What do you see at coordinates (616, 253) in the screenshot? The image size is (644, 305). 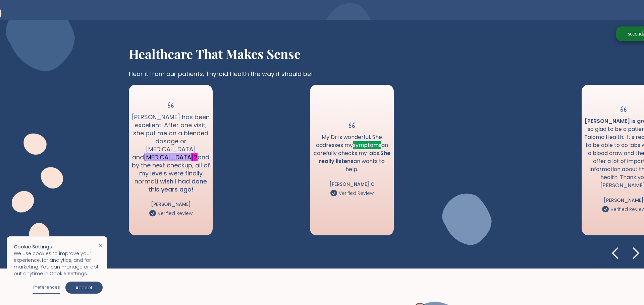 I see `div: previous slide` at bounding box center [616, 253].